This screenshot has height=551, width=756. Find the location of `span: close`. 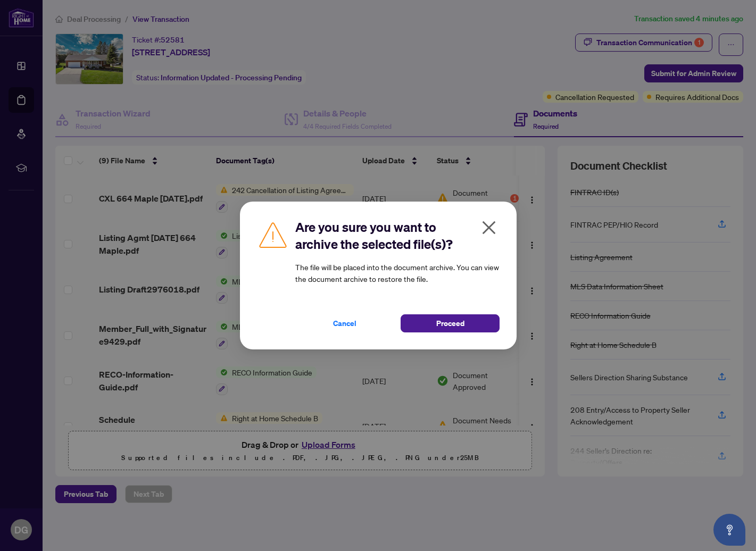

span: close is located at coordinates (489, 228).